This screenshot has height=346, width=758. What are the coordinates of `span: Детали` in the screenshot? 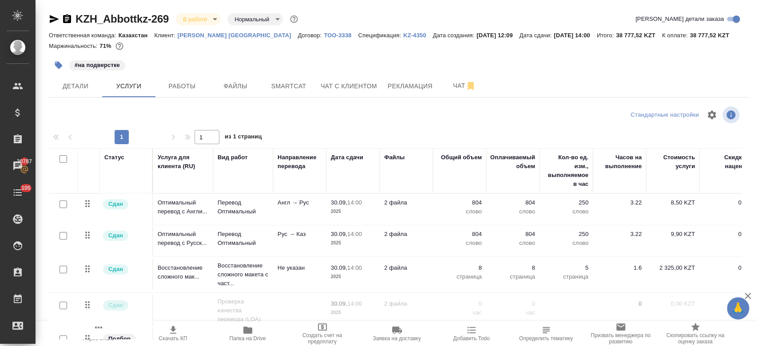 It's located at (75, 86).